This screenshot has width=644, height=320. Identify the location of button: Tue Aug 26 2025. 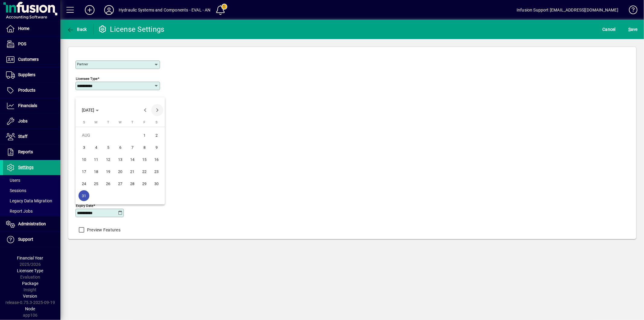
(108, 183).